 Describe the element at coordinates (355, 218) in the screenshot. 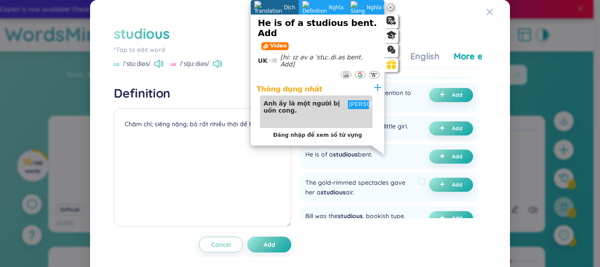

I see `div: Bill was the , bookish type.` at that location.